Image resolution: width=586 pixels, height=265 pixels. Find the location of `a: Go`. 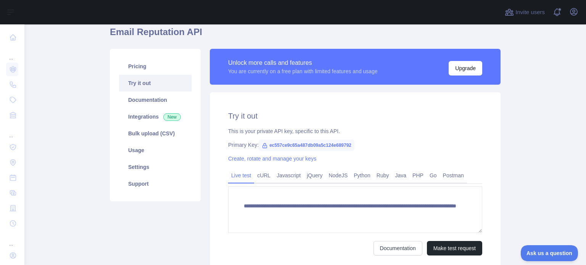

a: Go is located at coordinates (433, 176).